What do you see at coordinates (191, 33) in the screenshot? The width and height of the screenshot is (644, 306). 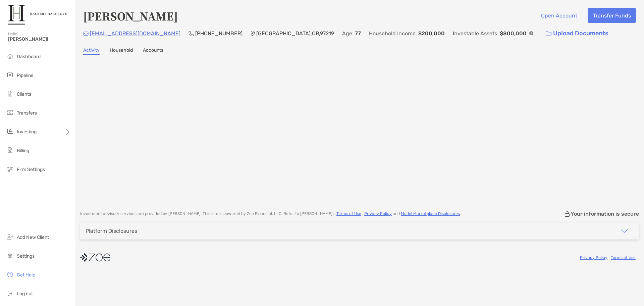 I see `img: Phone Icon` at bounding box center [191, 33].